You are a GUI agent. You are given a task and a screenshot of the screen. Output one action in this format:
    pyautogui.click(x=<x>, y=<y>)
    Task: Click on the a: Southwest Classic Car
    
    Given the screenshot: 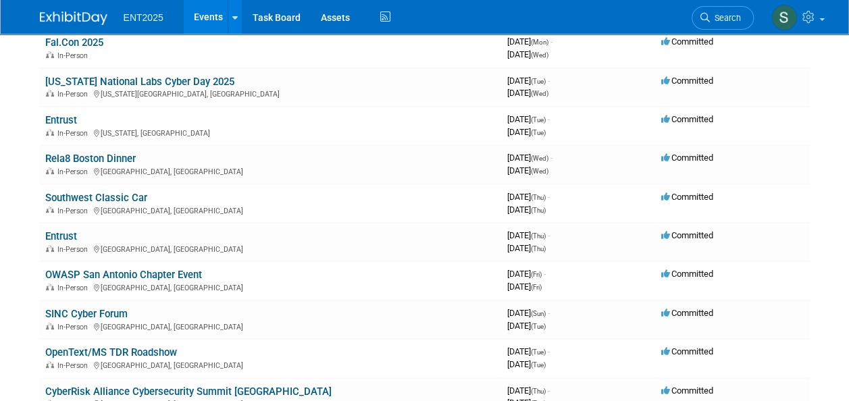 What is the action you would take?
    pyautogui.click(x=96, y=198)
    